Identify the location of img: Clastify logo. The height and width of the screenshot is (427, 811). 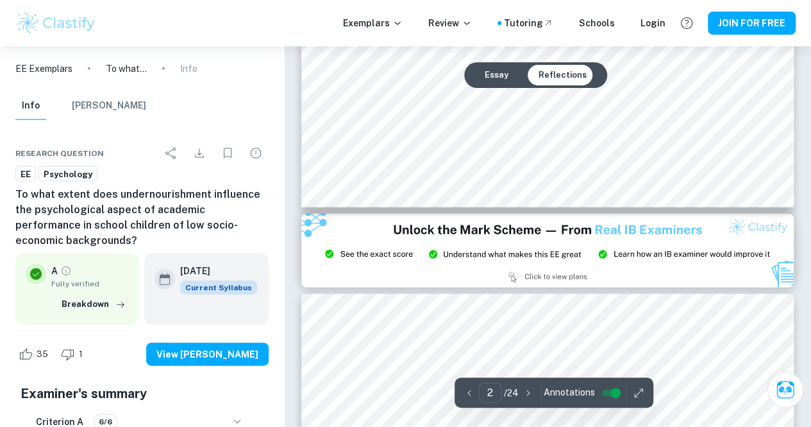
(56, 23).